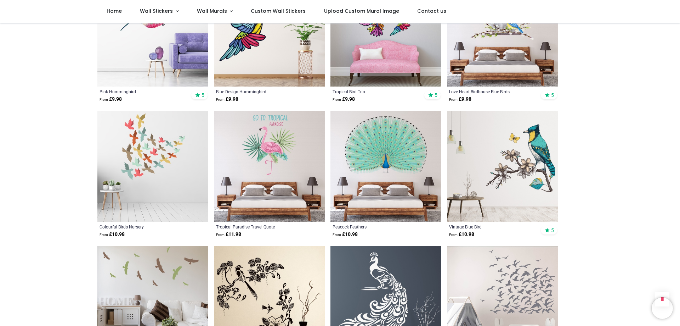 This screenshot has width=680, height=326. Describe the element at coordinates (502, 166) in the screenshot. I see `img: Vintage Blue Bird Wall Sticker` at that location.